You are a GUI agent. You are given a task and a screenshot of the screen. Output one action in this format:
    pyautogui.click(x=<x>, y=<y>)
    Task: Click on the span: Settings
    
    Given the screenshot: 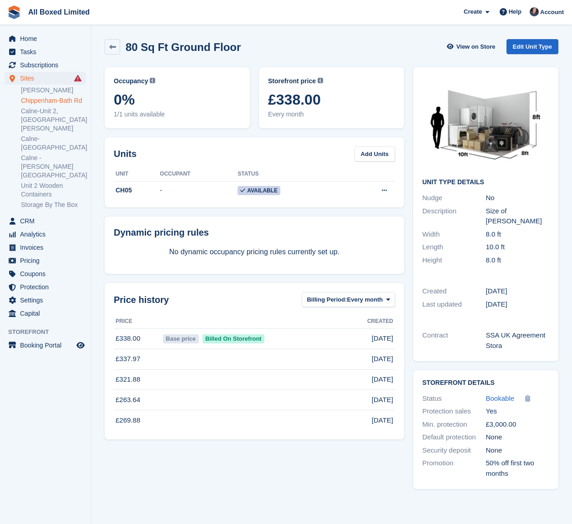 What is the action you would take?
    pyautogui.click(x=47, y=300)
    